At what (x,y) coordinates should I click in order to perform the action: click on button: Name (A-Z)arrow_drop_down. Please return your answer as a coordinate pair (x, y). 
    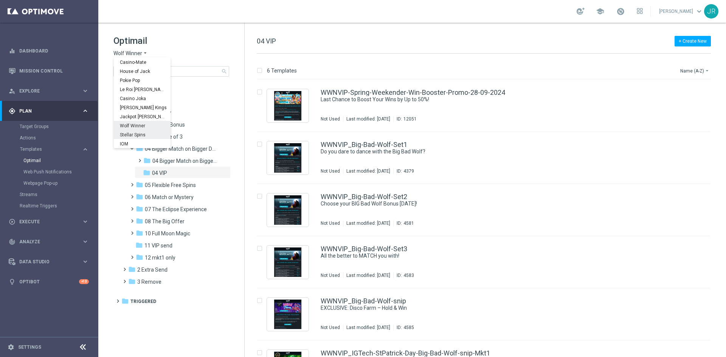
    Looking at the image, I should click on (695, 71).